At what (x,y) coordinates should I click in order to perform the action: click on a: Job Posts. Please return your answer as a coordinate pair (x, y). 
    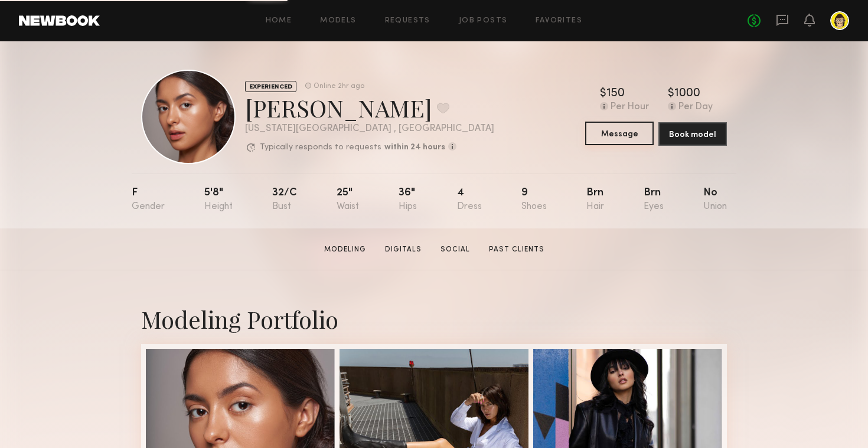
    Looking at the image, I should click on (483, 20).